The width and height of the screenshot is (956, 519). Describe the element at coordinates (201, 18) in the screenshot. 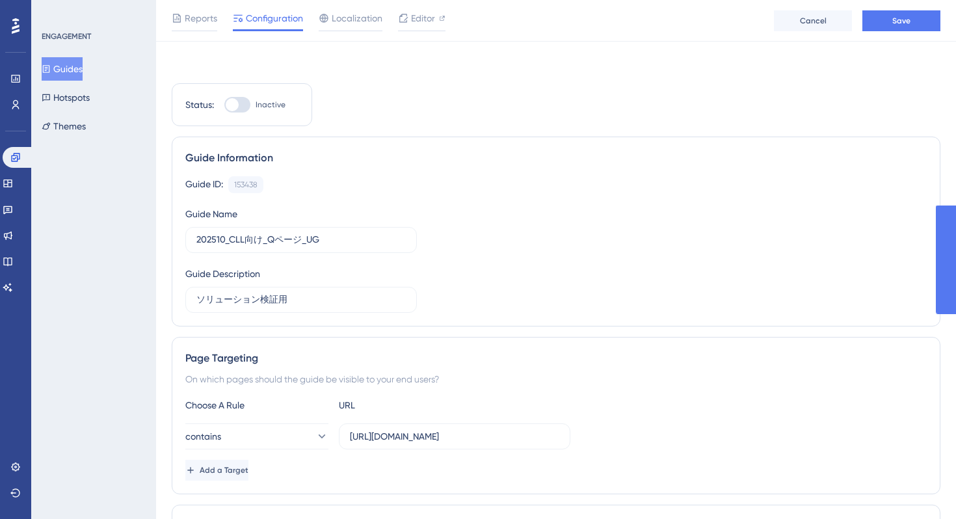

I see `span: Reports` at that location.